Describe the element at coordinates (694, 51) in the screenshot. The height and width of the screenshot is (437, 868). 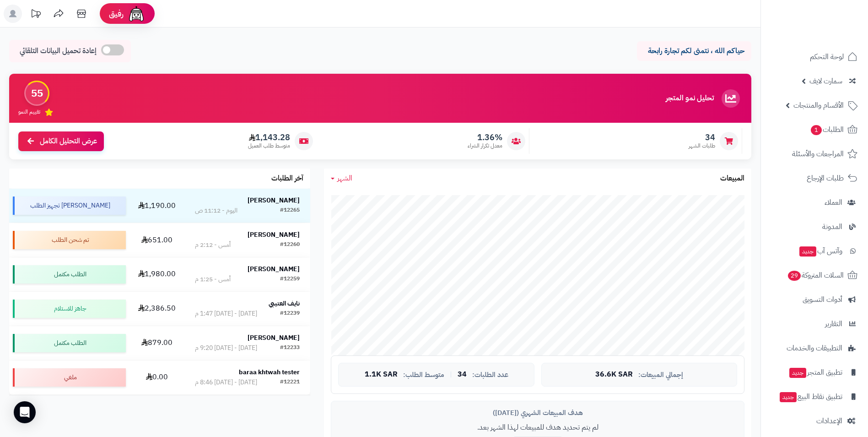
I see `p: حياكم الله ، نتمنى لكم تجارة رابحة` at that location.